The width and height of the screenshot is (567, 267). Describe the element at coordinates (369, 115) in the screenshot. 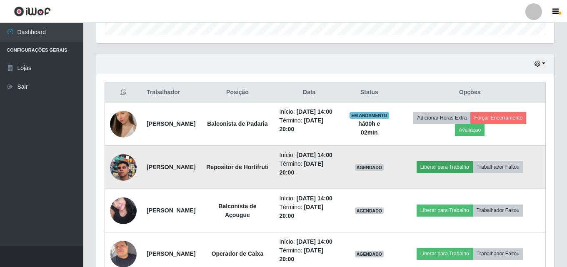

I see `span: EM ANDAMENTO` at that location.